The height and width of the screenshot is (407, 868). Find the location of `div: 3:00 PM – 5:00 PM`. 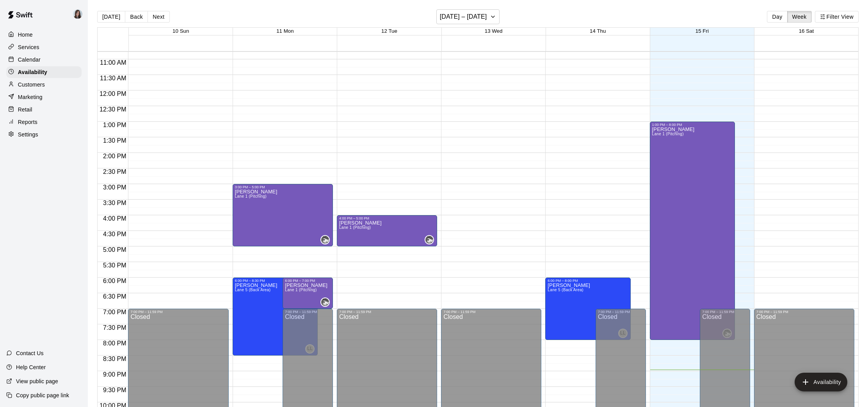

div: 3:00 PM – 5:00 PM is located at coordinates (282, 187).